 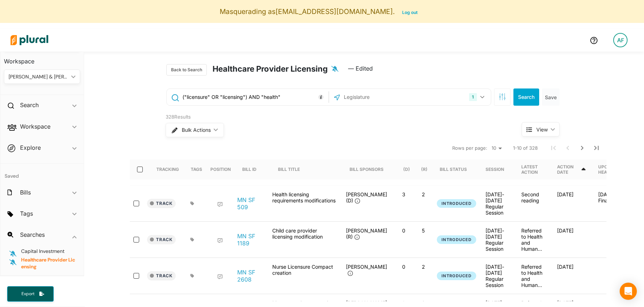 What do you see at coordinates (381, 97) in the screenshot?
I see `input: Legislature` at bounding box center [381, 97].